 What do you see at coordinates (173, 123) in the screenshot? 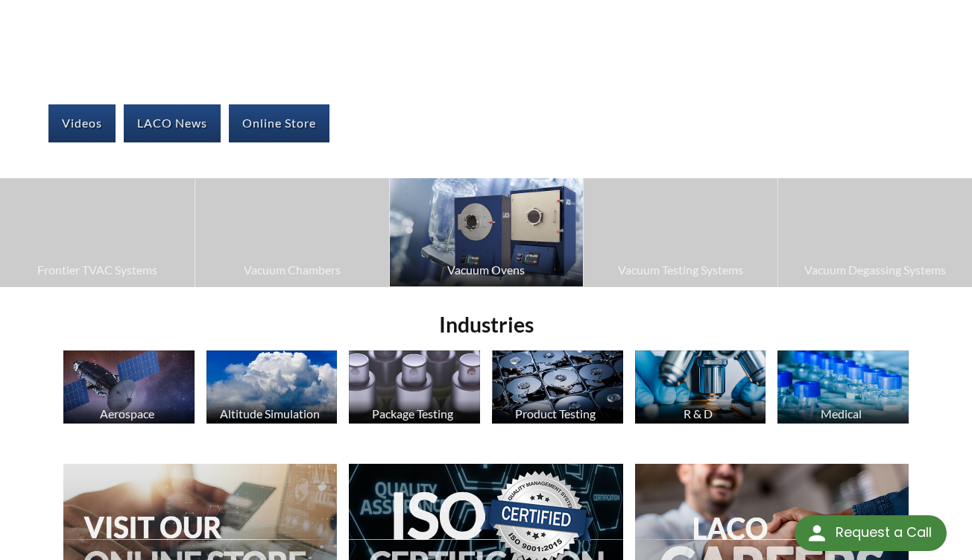
I see `a: LACO News` at bounding box center [173, 123].